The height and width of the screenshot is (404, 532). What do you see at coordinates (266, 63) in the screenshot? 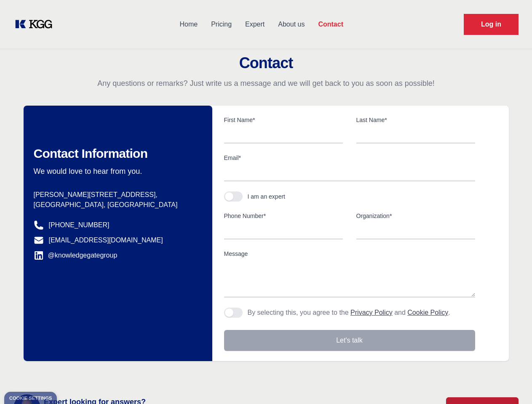
I see `h2: Contact` at bounding box center [266, 63].